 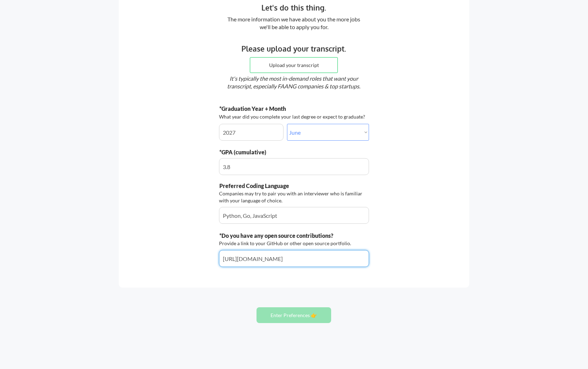 I want to click on input: Year, so click(x=252, y=132).